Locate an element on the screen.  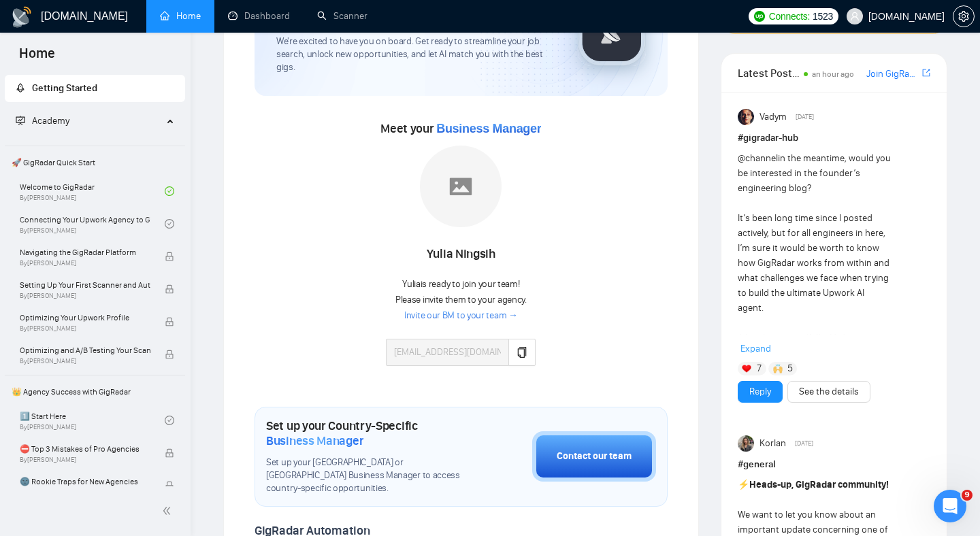
span: 7 is located at coordinates (759, 369).